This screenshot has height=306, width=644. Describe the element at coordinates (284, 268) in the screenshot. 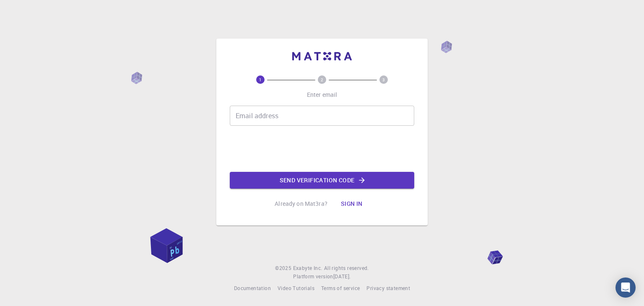

I see `span: © 2025` at that location.